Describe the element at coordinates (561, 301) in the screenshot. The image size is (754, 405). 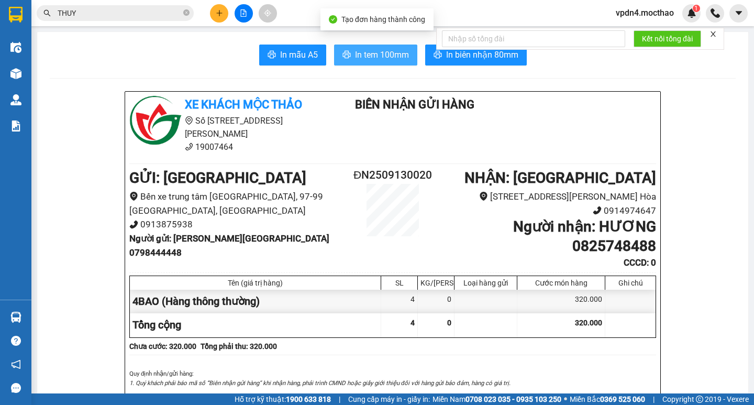
I see `div: 320.000` at that location.